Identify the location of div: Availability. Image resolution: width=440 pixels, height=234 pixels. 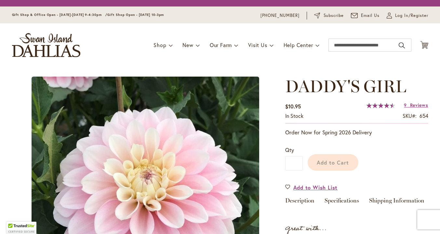
(294, 116).